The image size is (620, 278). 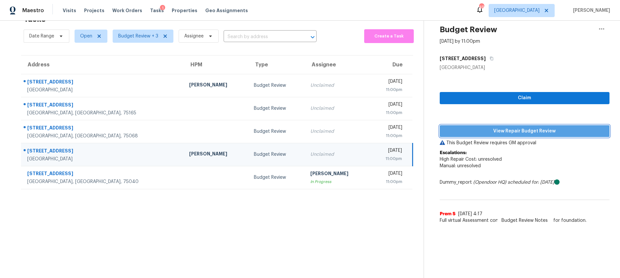 What do you see at coordinates (490, 182) in the screenshot?
I see `i: (Opendoor HQ)` at bounding box center [490, 182].